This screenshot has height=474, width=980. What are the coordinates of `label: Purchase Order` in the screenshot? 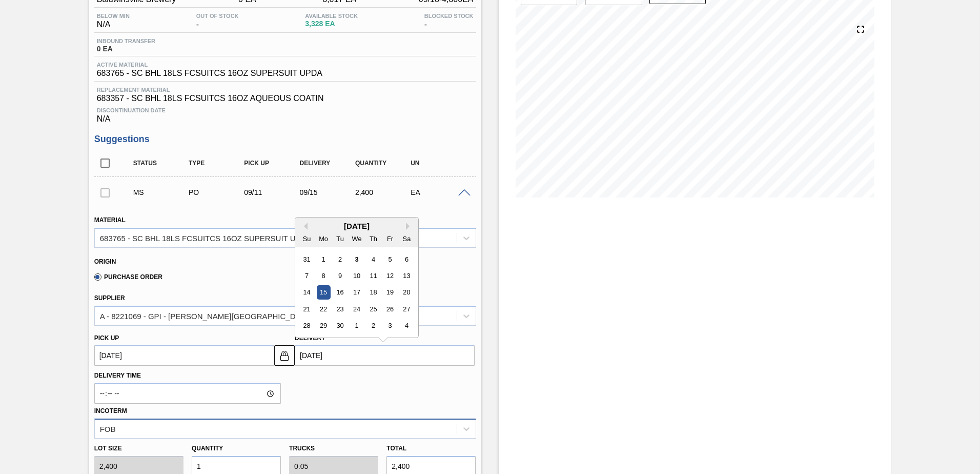 It's located at (128, 277).